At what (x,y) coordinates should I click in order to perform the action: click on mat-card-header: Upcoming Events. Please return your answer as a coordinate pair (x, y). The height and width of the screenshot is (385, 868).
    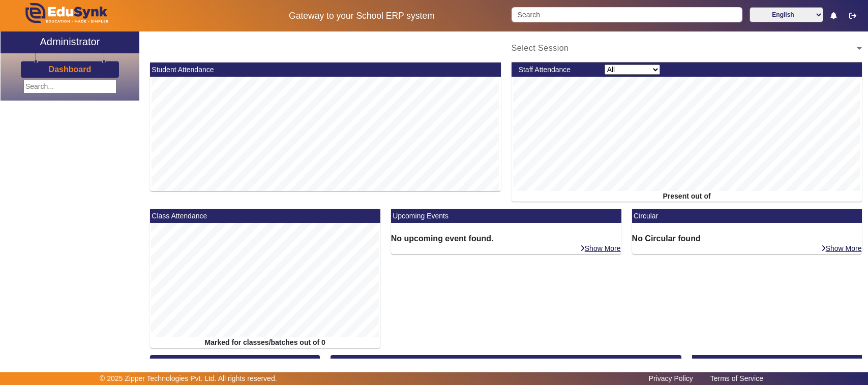
    Looking at the image, I should click on (506, 216).